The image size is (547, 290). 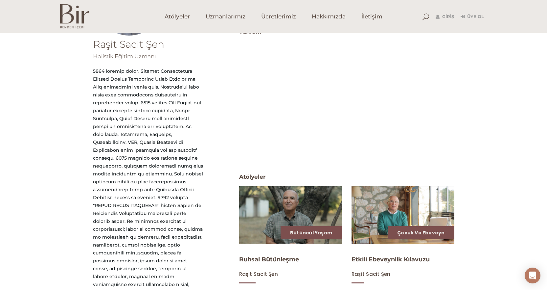 I want to click on span: Uzmanlarımız, so click(x=225, y=16).